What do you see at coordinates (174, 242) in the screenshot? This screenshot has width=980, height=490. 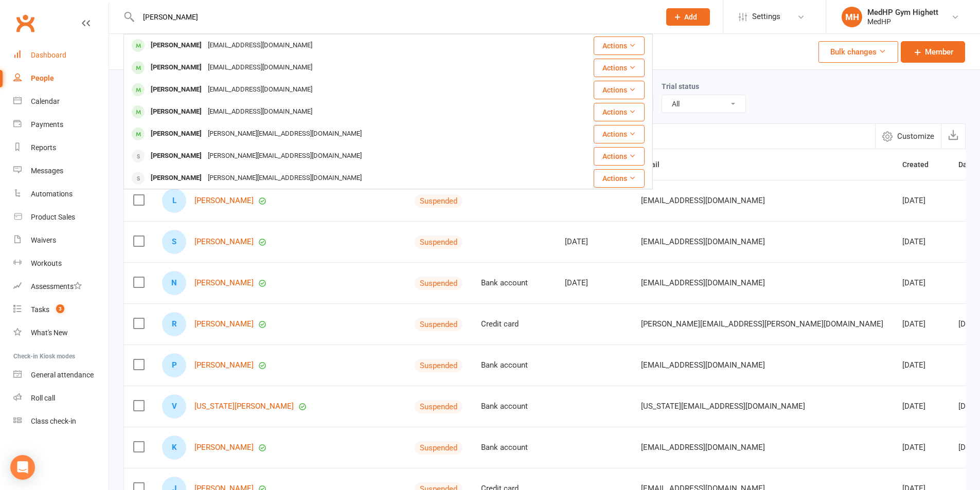 I see `div: Susan` at bounding box center [174, 242].